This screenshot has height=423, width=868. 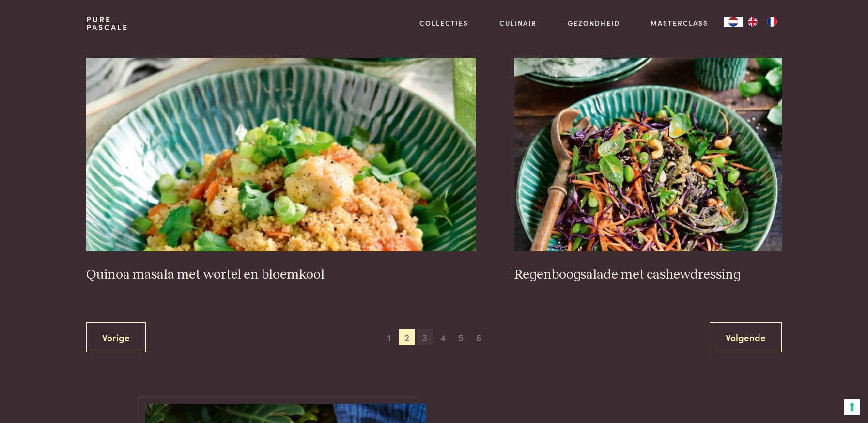 What do you see at coordinates (107, 24) in the screenshot?
I see `a: PurePascale` at bounding box center [107, 24].